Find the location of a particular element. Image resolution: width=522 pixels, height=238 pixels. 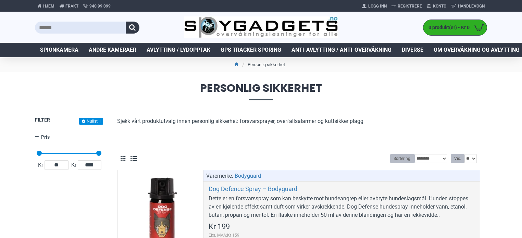

a: GPS Tracker Sporing is located at coordinates (251, 50).